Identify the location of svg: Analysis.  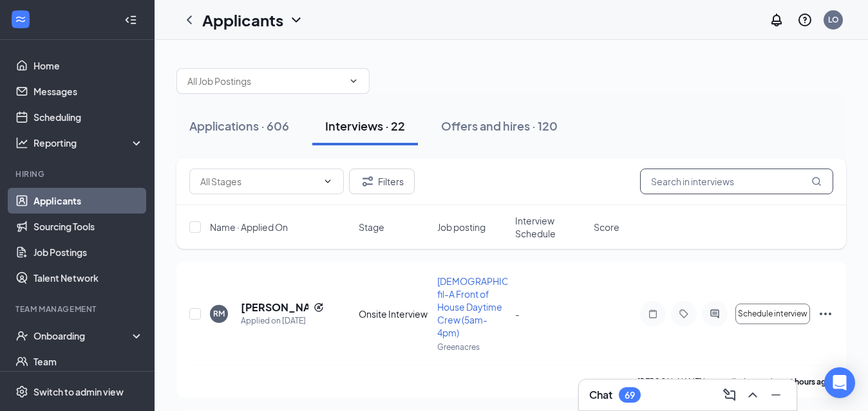
(22, 143).